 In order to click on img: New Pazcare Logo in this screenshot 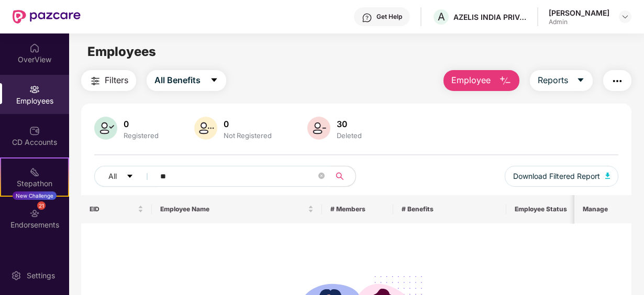, I will do `click(47, 17)`.